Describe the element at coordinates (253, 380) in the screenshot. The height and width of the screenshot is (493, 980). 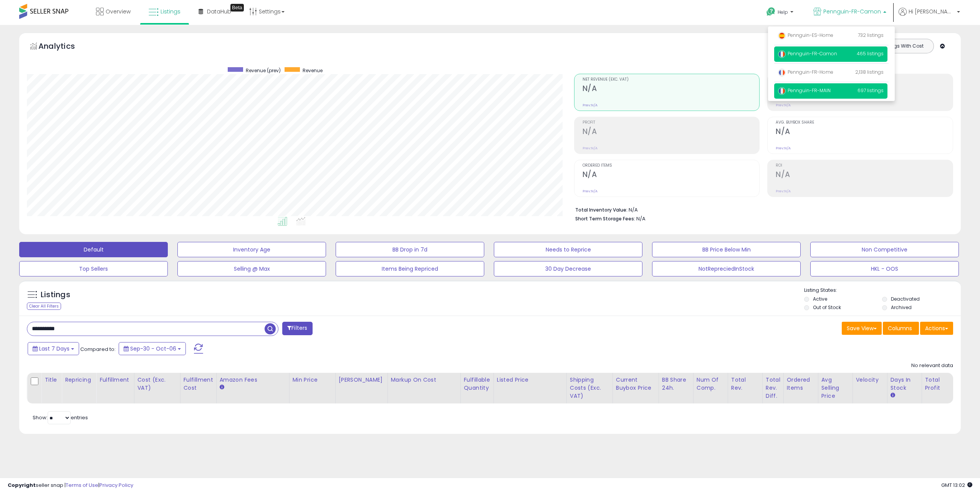
I see `div: Amazon Fees` at that location.